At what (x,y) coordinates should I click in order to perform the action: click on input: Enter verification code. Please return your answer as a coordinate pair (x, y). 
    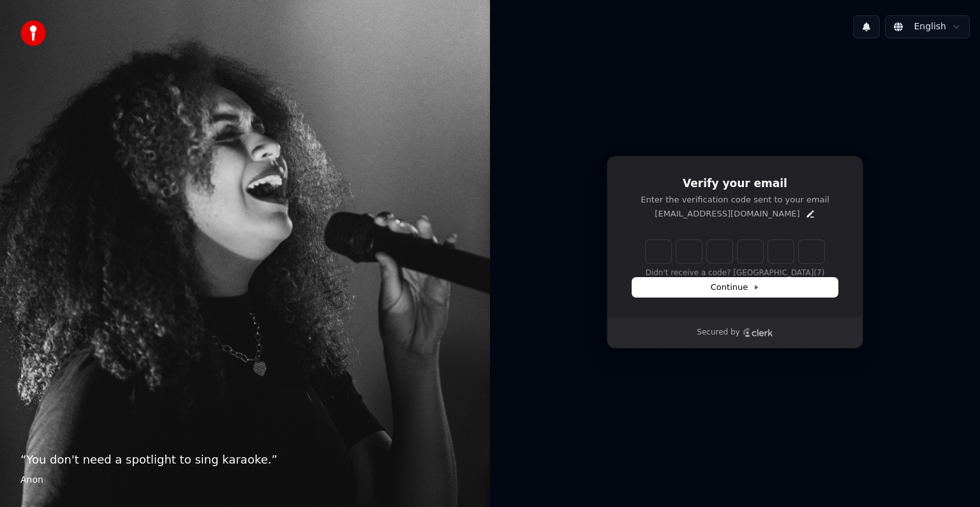
    Looking at the image, I should click on (735, 252).